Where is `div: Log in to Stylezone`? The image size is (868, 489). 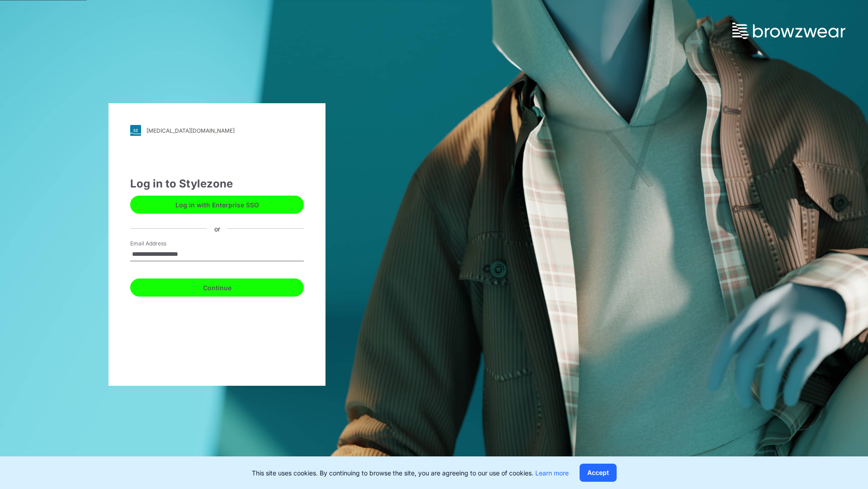 div: Log in to Stylezone is located at coordinates (217, 184).